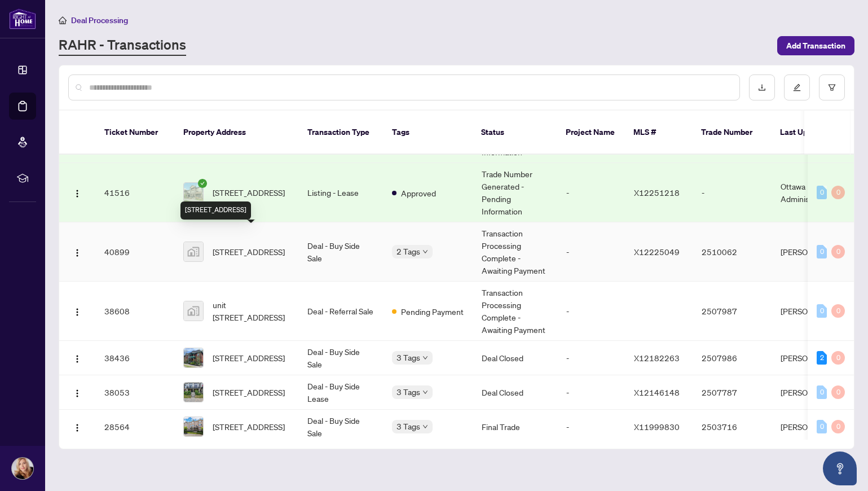 Image resolution: width=868 pixels, height=491 pixels. Describe the element at coordinates (340, 133) in the screenshot. I see `th: Transaction Type` at that location.